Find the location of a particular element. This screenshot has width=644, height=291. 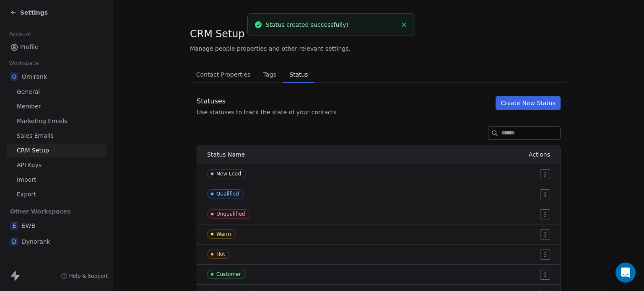

span: Import is located at coordinates (26, 180).